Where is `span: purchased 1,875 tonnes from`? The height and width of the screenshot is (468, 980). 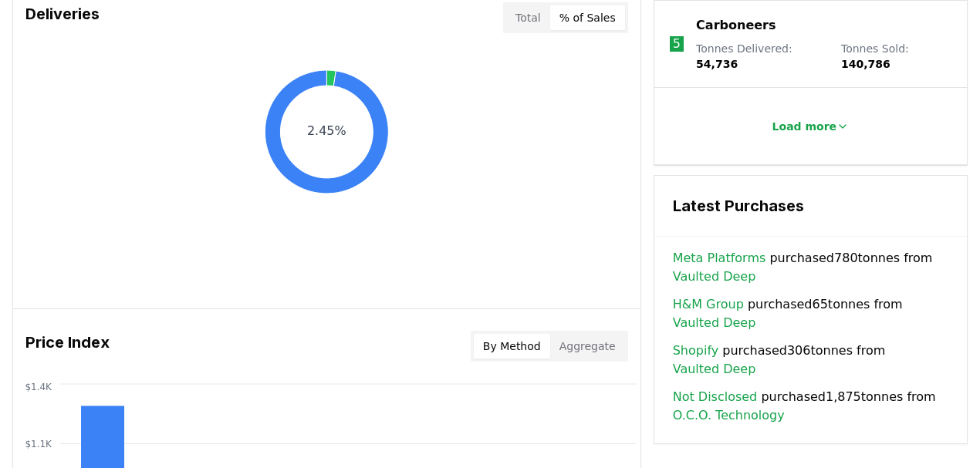 span: purchased 1,875 tonnes from is located at coordinates (810, 406).